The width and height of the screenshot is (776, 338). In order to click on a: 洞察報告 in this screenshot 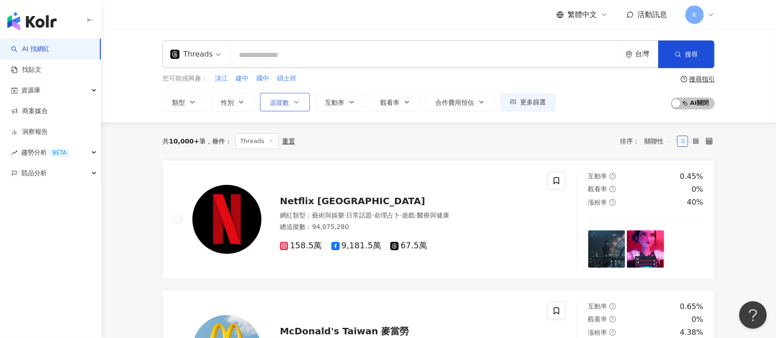, I will do `click(29, 132)`.